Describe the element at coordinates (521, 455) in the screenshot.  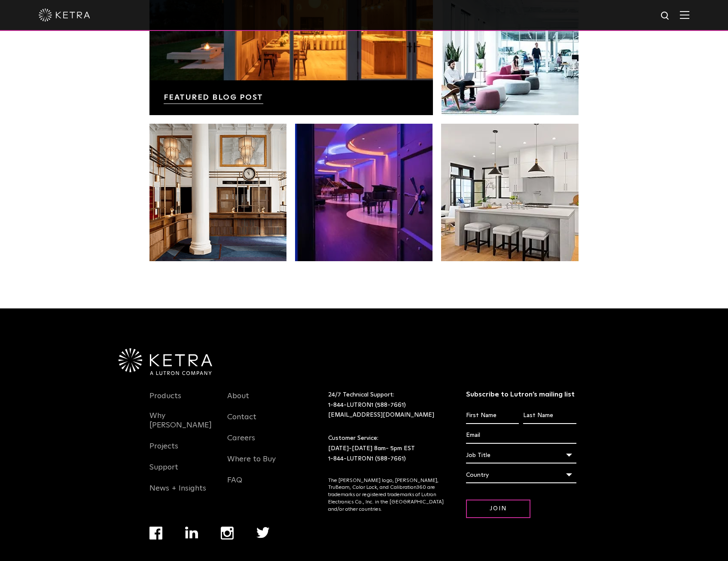
I see `div: Job Title` at that location.